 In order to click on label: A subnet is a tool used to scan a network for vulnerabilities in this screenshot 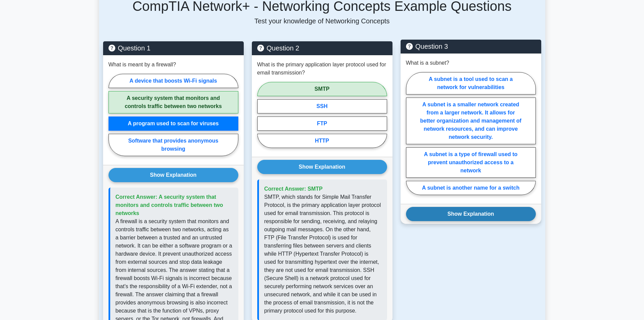, I will do `click(471, 83)`.